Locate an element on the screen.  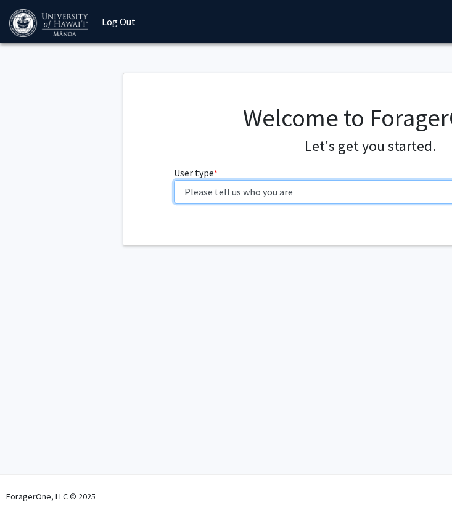
label: User type is located at coordinates (196, 173).